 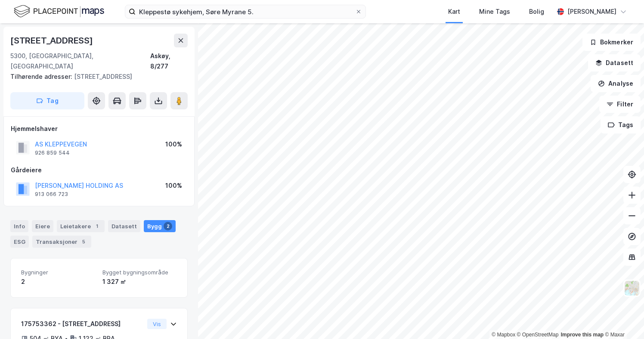 I want to click on div: Askøy, 8/277, so click(x=168, y=61).